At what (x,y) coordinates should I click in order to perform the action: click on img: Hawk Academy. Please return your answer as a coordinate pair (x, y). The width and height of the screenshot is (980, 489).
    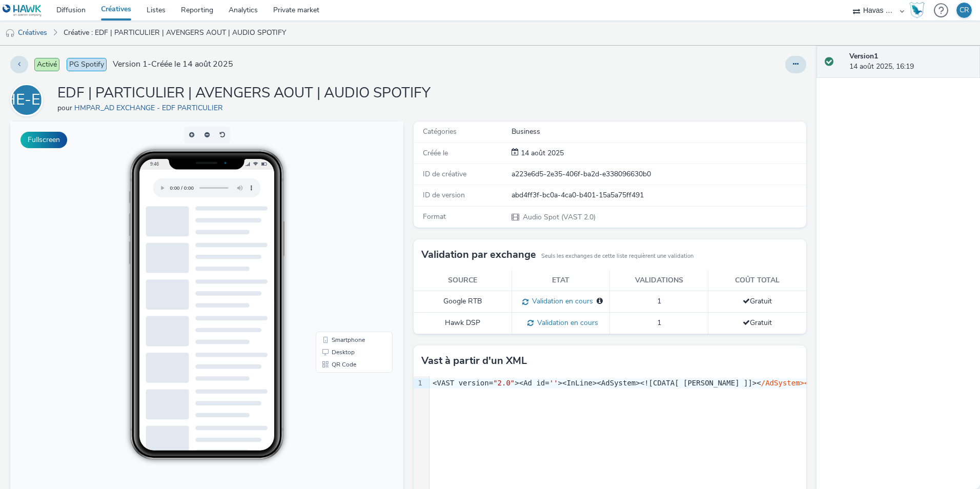
    Looking at the image, I should click on (918, 10).